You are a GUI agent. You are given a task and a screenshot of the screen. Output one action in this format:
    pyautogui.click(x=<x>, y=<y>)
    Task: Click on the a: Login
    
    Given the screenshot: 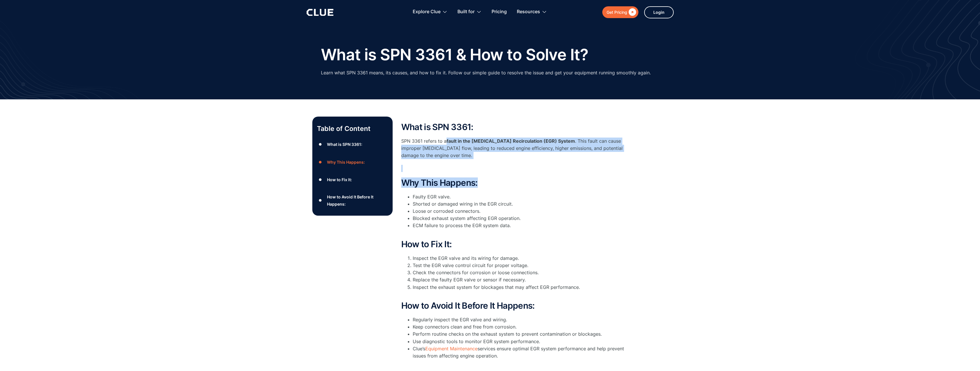 What is the action you would take?
    pyautogui.click(x=659, y=13)
    